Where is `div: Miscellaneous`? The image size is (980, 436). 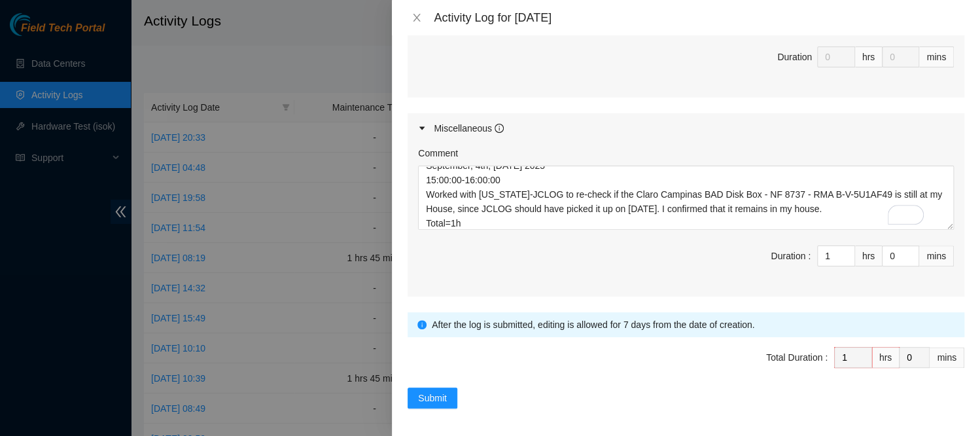 div: Miscellaneous is located at coordinates (469, 128).